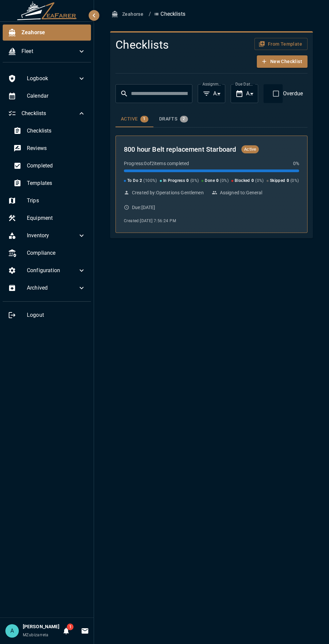  I want to click on div: Configuration, so click(47, 270).